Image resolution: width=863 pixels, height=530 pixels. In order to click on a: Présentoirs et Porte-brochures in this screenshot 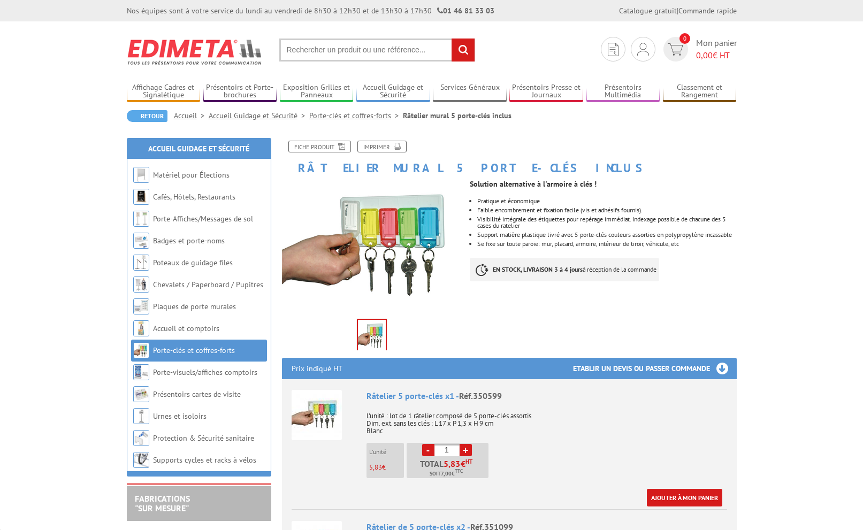, I will do `click(240, 91)`.